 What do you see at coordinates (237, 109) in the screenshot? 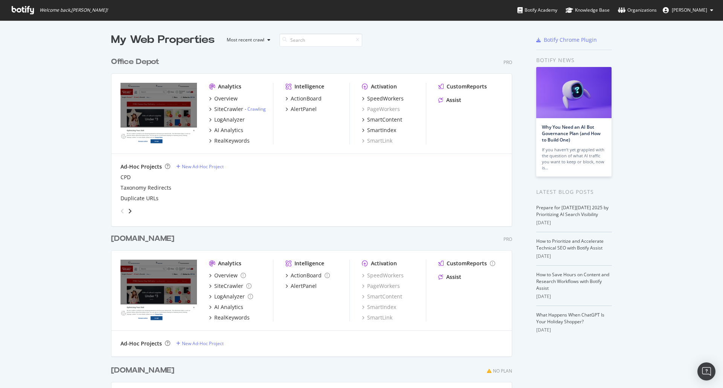
I see `a: SiteCrawler- Crawling` at bounding box center [237, 109].